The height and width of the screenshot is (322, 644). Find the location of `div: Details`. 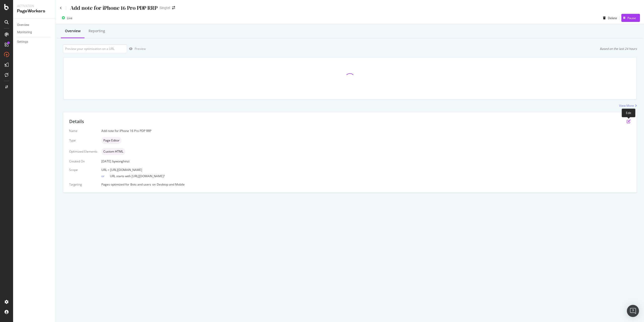

div: Details is located at coordinates (76, 122).